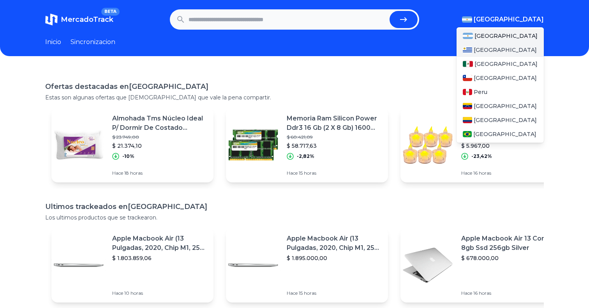 The image size is (589, 308). I want to click on img: Mexico, so click(468, 64).